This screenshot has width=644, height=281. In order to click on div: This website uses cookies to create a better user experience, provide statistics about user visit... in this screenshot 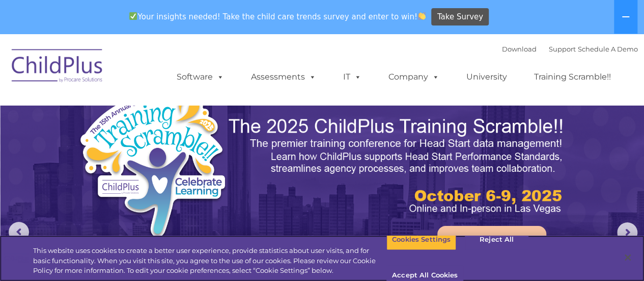, I will do `click(209, 261)`.